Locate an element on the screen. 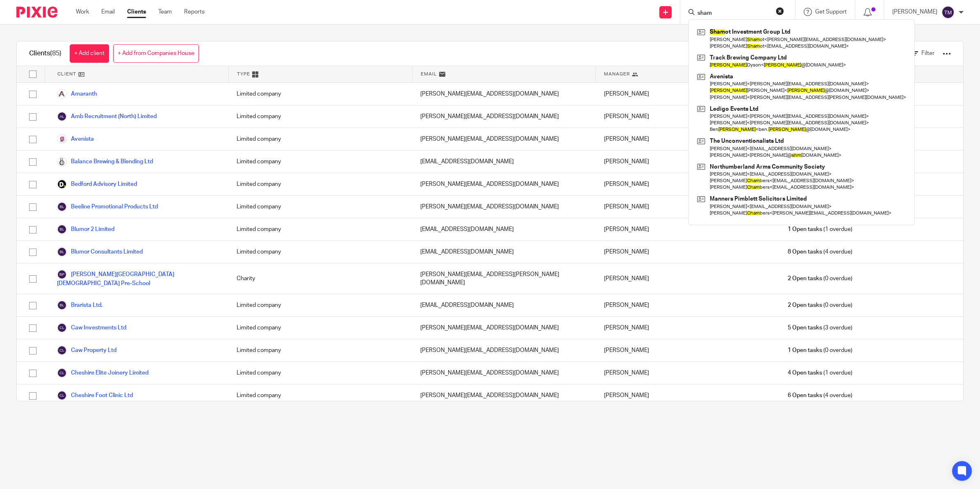 Image resolution: width=980 pixels, height=489 pixels. a: Avenista is located at coordinates (75, 139).